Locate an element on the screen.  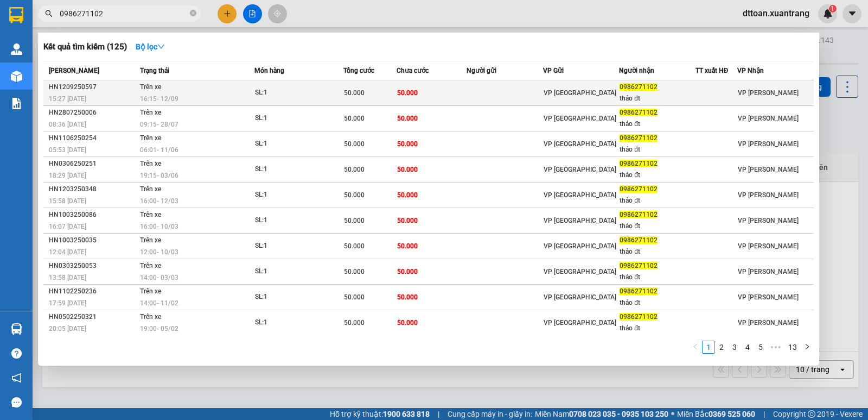
li: Next Page is located at coordinates (807, 347).